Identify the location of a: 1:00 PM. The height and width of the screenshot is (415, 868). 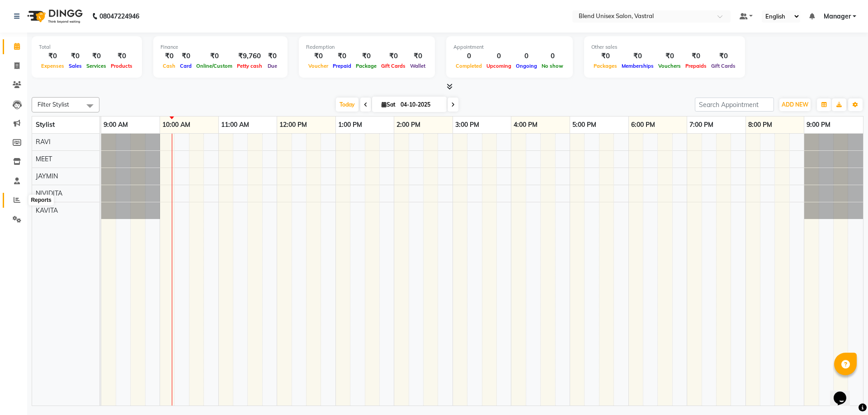
(350, 124).